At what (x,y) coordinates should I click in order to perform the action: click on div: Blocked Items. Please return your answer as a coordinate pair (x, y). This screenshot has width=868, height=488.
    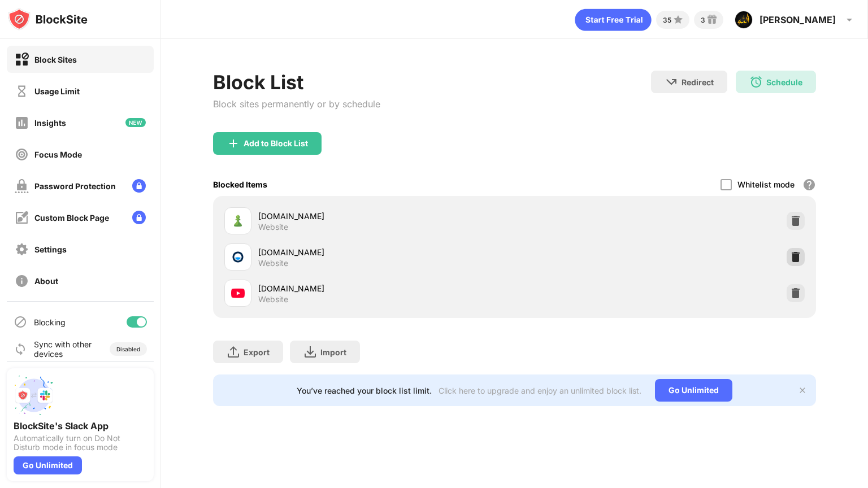
    Looking at the image, I should click on (240, 184).